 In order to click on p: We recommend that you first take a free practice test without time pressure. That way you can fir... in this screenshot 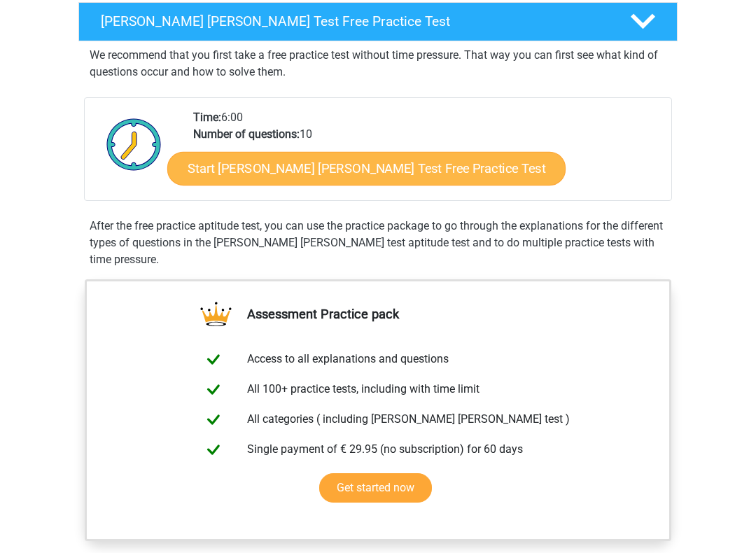, I will do `click(378, 64)`.